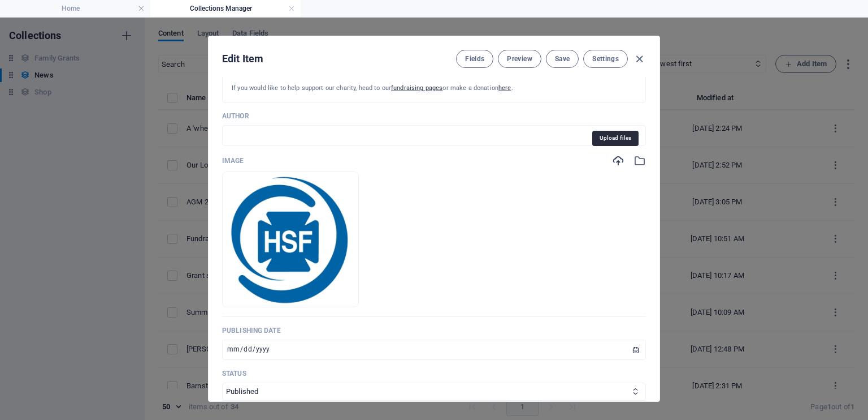 The height and width of the screenshot is (420, 868). What do you see at coordinates (605, 59) in the screenshot?
I see `button: Settings` at bounding box center [605, 59].